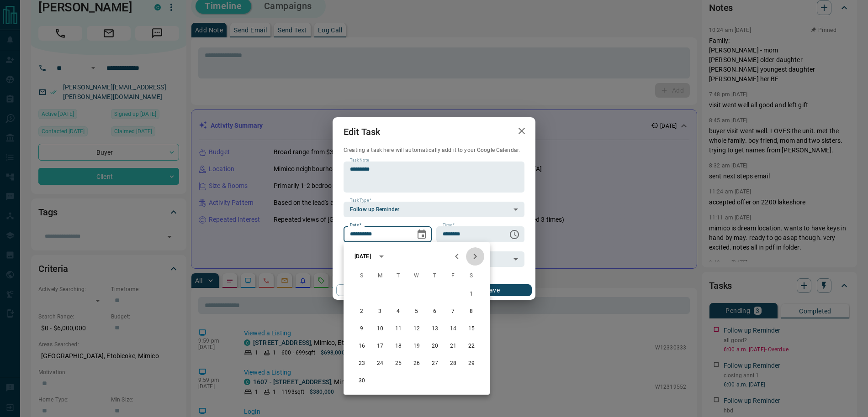 The width and height of the screenshot is (868, 417). Describe the element at coordinates (399, 363) in the screenshot. I see `button: 25` at that location.